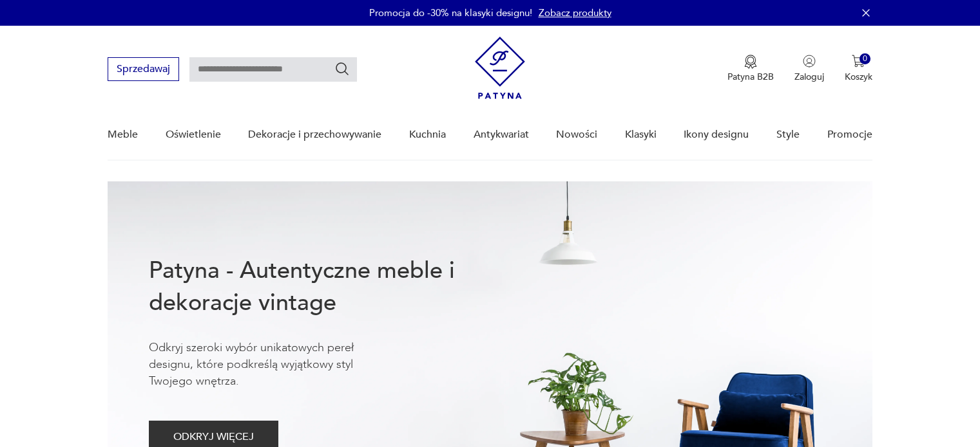 The image size is (980, 447). Describe the element at coordinates (640, 135) in the screenshot. I see `a: Klasyki` at that location.